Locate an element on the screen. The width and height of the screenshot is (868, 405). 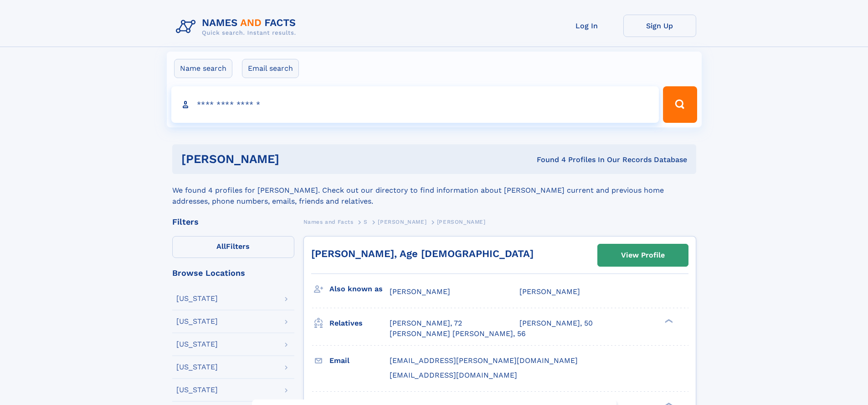
span: S is located at coordinates (366, 221).